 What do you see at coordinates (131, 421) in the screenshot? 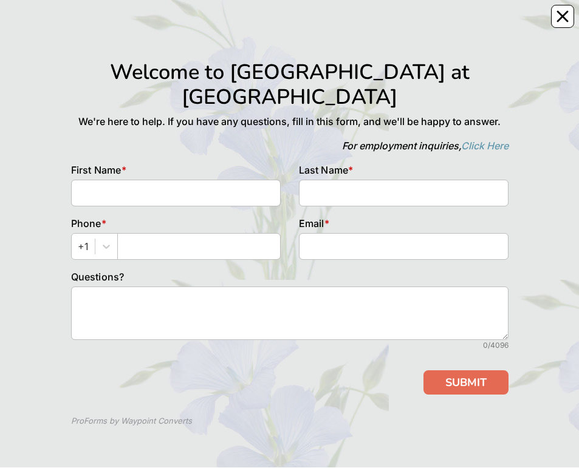
I see `div: ProForms by Waypoint Converts` at bounding box center [131, 421].